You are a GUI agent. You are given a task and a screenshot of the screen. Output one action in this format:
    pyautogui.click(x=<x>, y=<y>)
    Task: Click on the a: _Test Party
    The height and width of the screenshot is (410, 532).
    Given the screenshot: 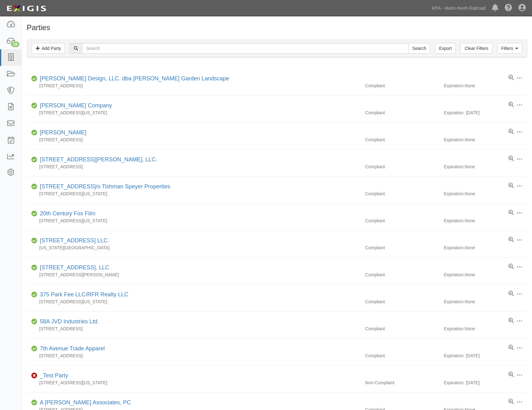 What is the action you would take?
    pyautogui.click(x=54, y=376)
    